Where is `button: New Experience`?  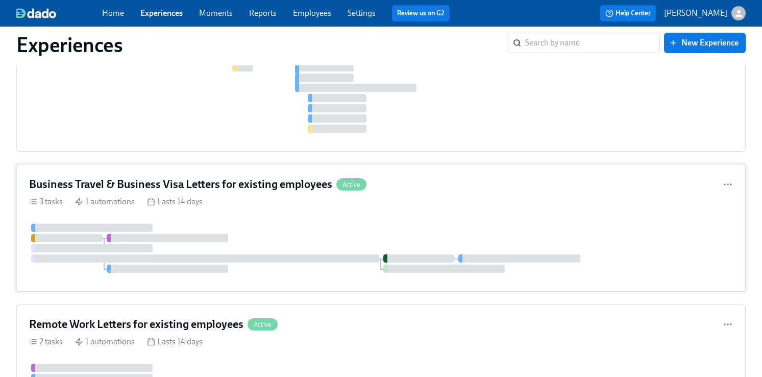
button: New Experience is located at coordinates (705, 43).